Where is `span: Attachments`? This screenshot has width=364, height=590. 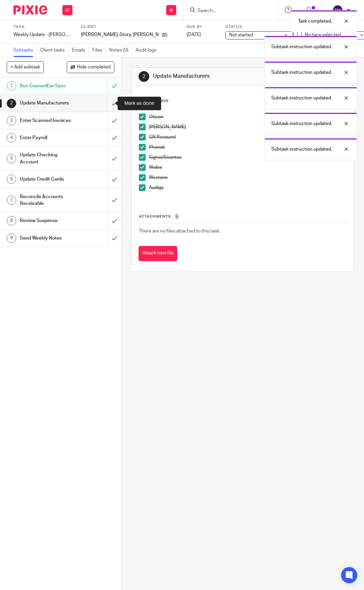 span: Attachments is located at coordinates (155, 216).